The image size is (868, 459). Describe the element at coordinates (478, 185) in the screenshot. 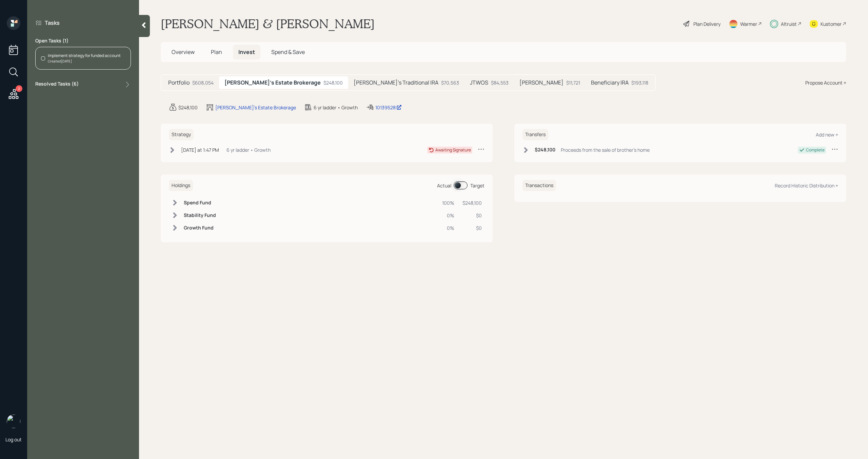

I see `div: Target` at that location.